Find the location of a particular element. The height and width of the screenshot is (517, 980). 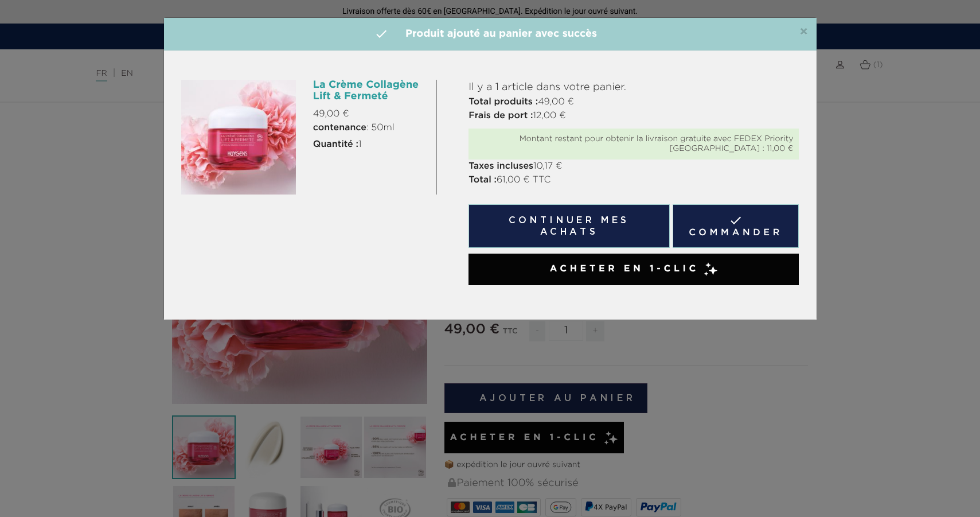

h6: La Crème Collagène Lift & Fermeté is located at coordinates (370, 91).